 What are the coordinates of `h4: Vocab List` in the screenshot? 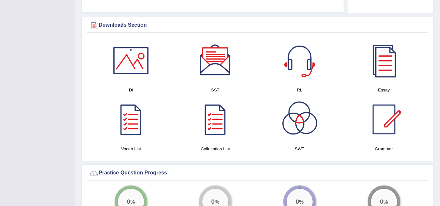 It's located at (131, 149).